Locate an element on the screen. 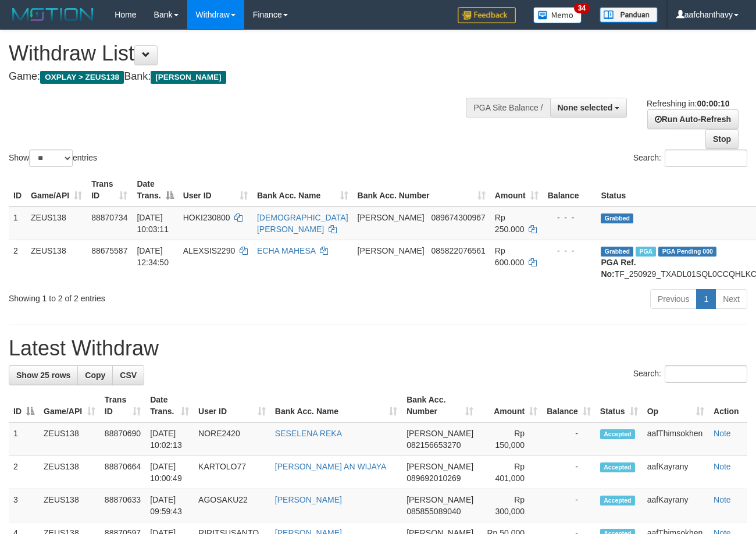 The width and height of the screenshot is (756, 534). label: Show entries is located at coordinates (53, 158).